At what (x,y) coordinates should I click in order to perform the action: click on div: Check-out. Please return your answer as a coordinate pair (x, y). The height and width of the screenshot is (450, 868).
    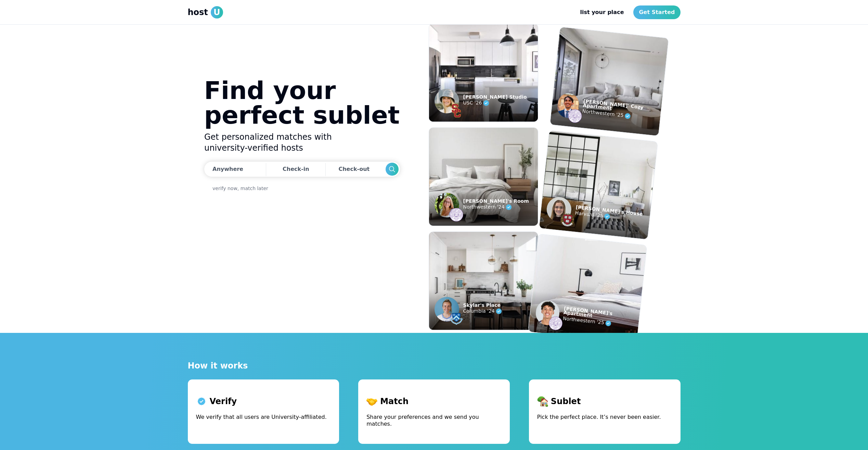
    Looking at the image, I should click on (355, 169).